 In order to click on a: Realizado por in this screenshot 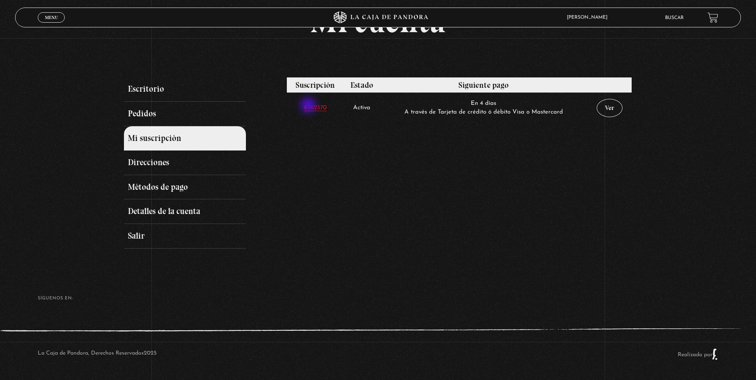, I will do `click(698, 355)`.